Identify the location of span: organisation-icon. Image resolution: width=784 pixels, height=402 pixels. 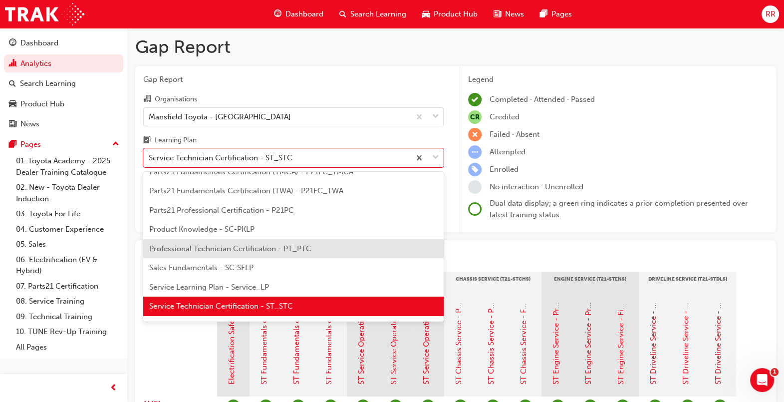
(147, 99).